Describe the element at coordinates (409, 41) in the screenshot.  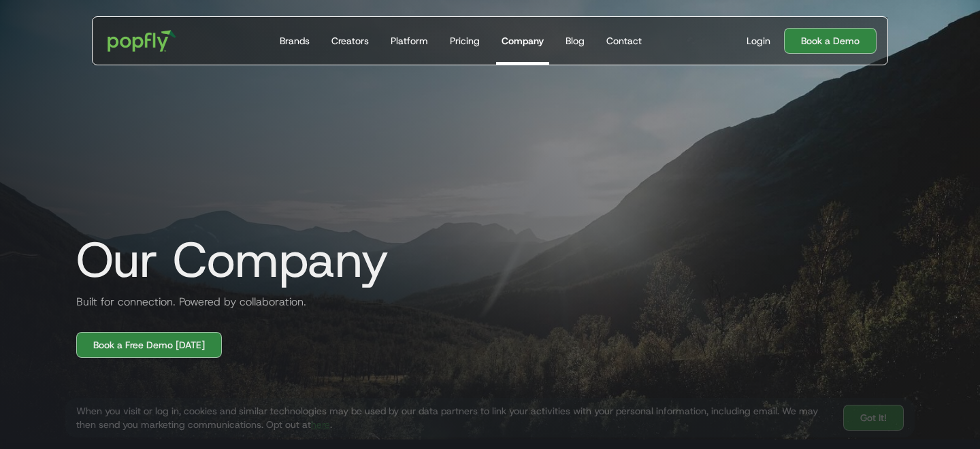
I see `a: Platform` at that location.